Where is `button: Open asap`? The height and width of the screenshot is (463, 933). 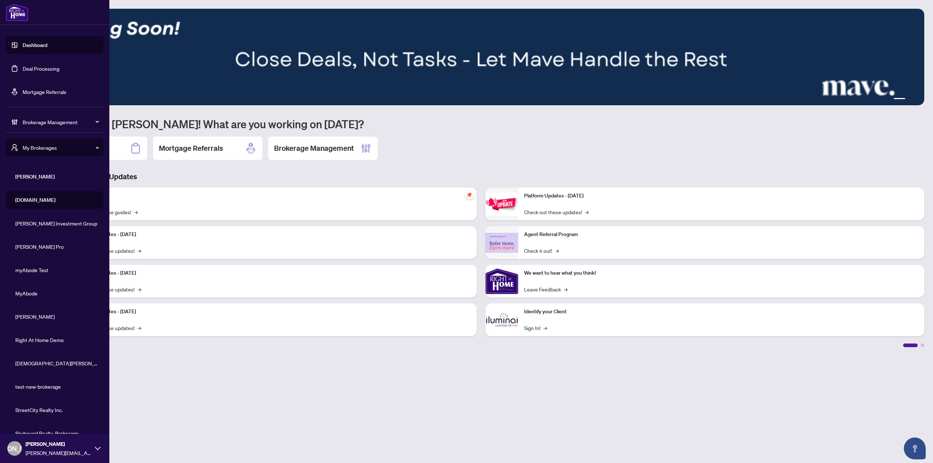 button: Open asap is located at coordinates (915, 449).